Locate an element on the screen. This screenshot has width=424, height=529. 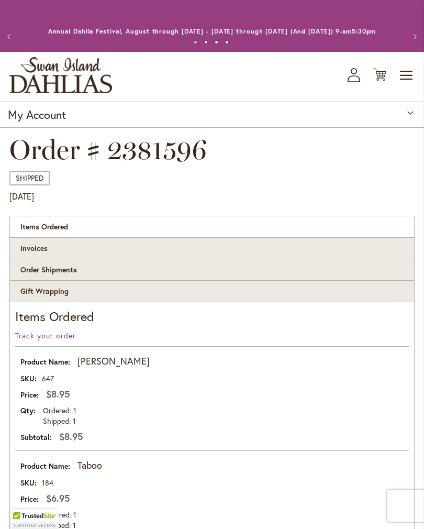
button: 4 of 4 is located at coordinates (227, 42).